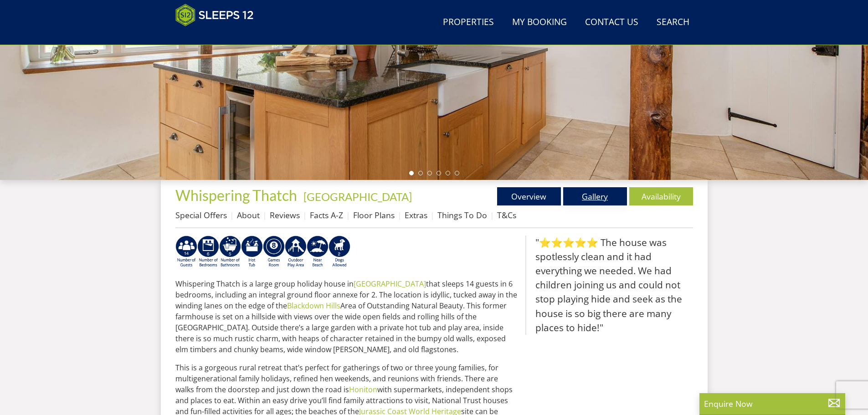 The image size is (868, 415). Describe the element at coordinates (214, 15) in the screenshot. I see `img: Sleeps 12` at that location.